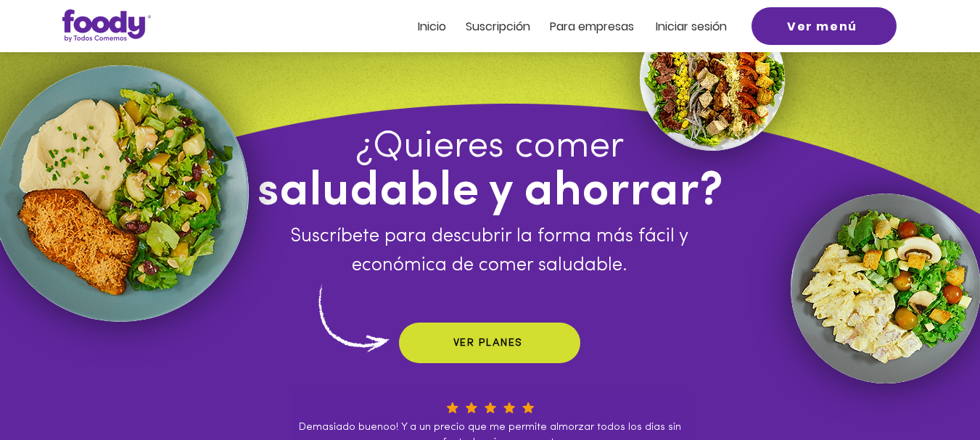 The width and height of the screenshot is (980, 440). What do you see at coordinates (490, 192) in the screenshot?
I see `span: saludable y ahorrar?` at bounding box center [490, 192].